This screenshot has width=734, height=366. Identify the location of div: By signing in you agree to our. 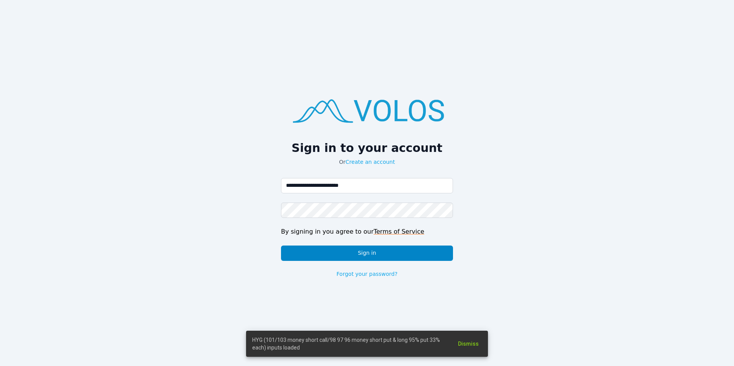
(367, 232).